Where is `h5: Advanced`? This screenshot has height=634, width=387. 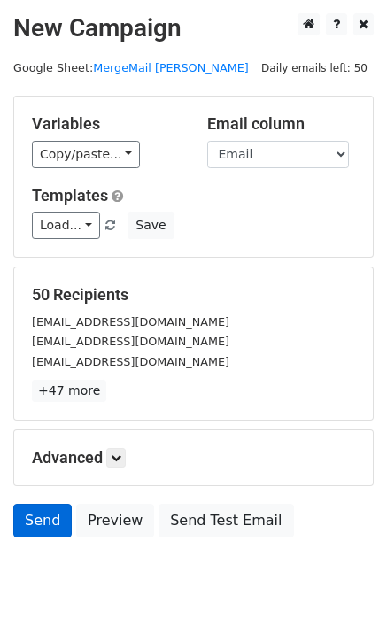 h5: Advanced is located at coordinates (193, 458).